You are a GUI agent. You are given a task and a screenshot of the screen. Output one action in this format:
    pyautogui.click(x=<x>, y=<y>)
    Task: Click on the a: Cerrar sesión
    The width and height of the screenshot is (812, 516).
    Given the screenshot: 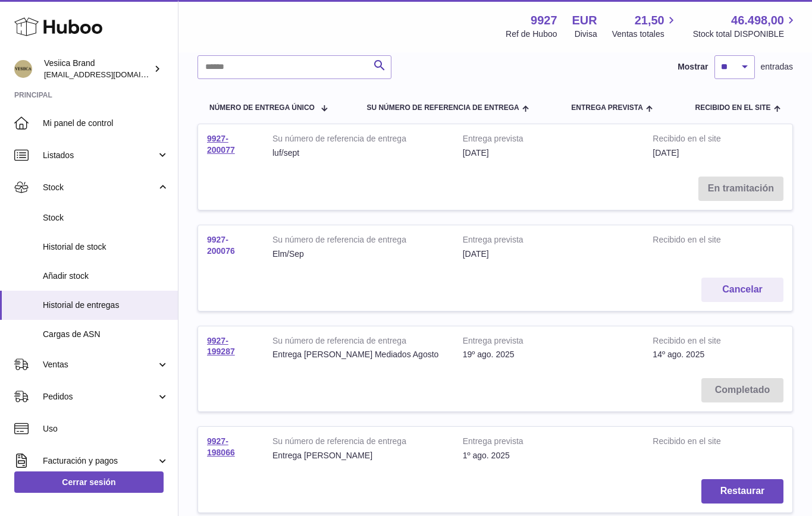 What is the action you would take?
    pyautogui.click(x=88, y=482)
    